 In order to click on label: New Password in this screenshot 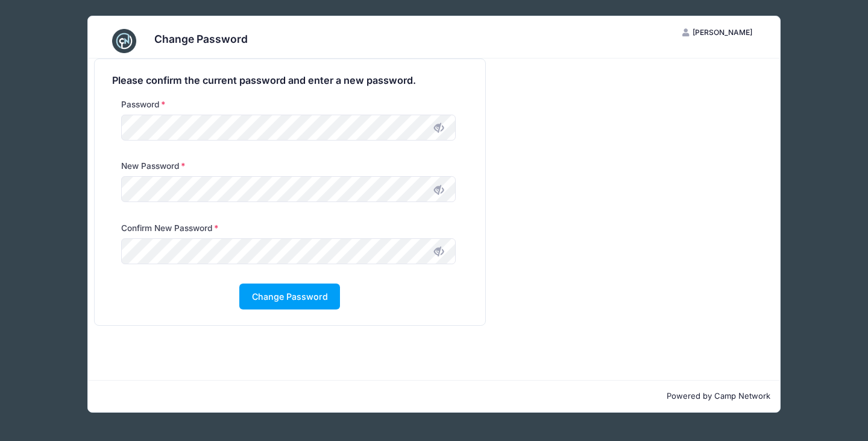, I will do `click(153, 165)`.